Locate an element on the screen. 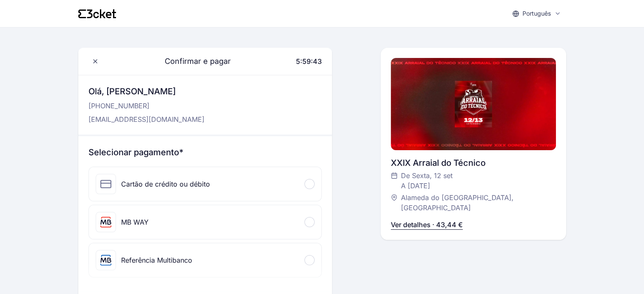  div: Referência Multibanco is located at coordinates (157, 260).